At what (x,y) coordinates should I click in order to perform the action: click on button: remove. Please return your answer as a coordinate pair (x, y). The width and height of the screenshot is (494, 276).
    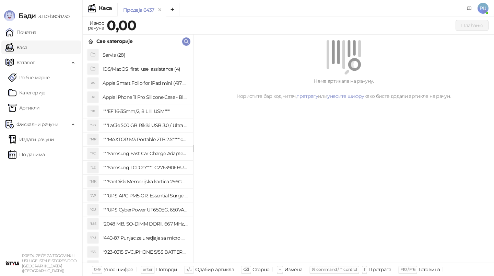
    Looking at the image, I should click on (160, 10).